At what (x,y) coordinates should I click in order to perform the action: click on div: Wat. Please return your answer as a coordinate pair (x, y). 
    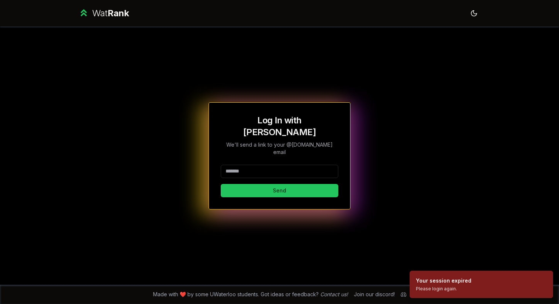
    Looking at the image, I should click on (111, 13).